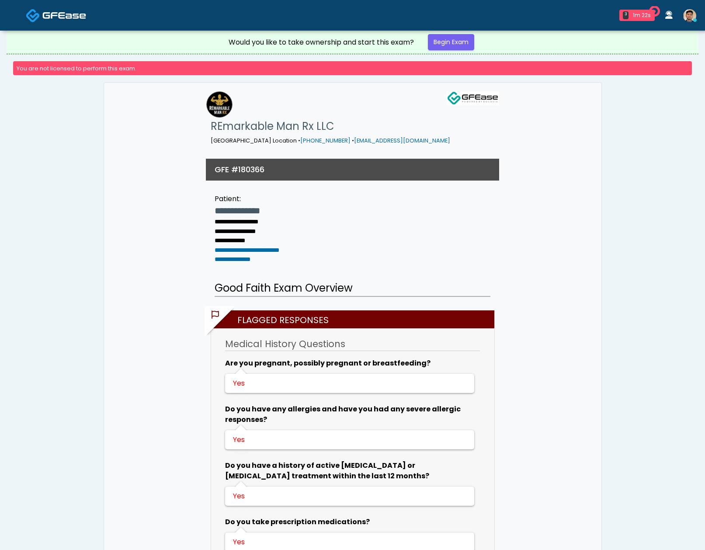  What do you see at coordinates (342, 414) in the screenshot?
I see `b: Do you have any allergies and have you had any severe allergic responses?` at bounding box center [342, 414].